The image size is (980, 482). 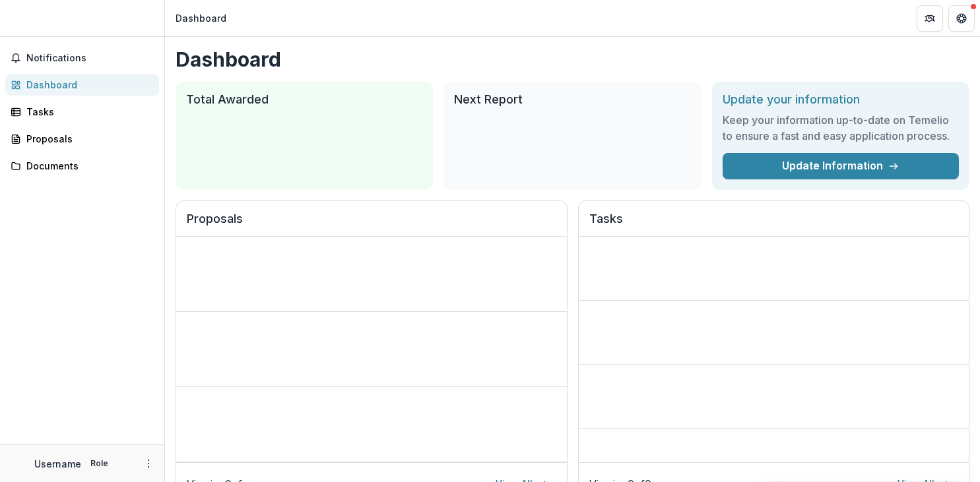 I want to click on h3: Keep your information up-to-date on Temelio to ensure a fast and easy application process., so click(x=840, y=128).